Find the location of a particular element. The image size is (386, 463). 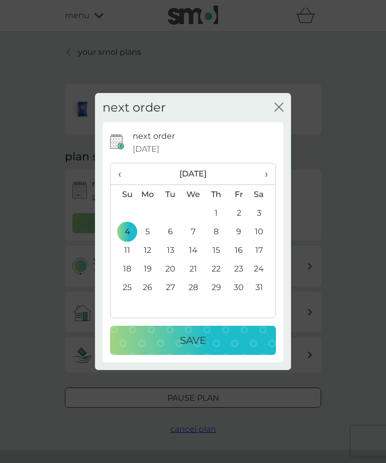

p: Save is located at coordinates (193, 340).